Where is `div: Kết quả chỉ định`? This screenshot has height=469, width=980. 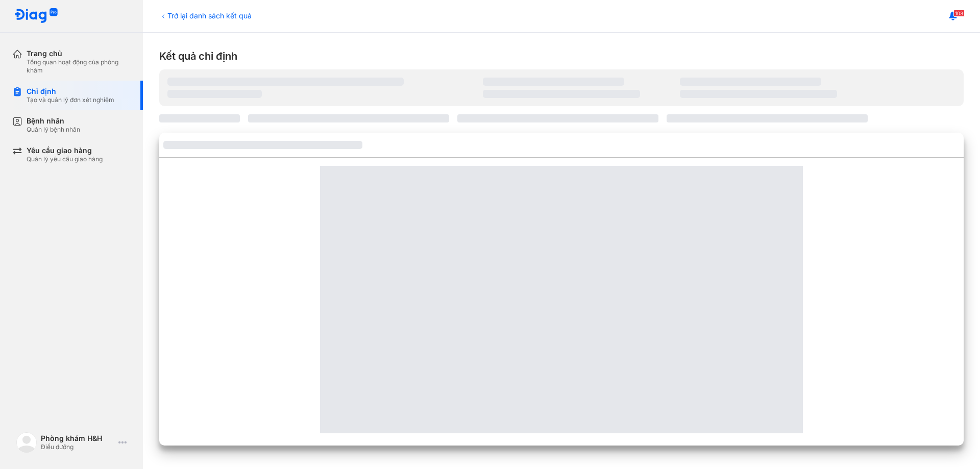 div: Kết quả chỉ định is located at coordinates (562, 56).